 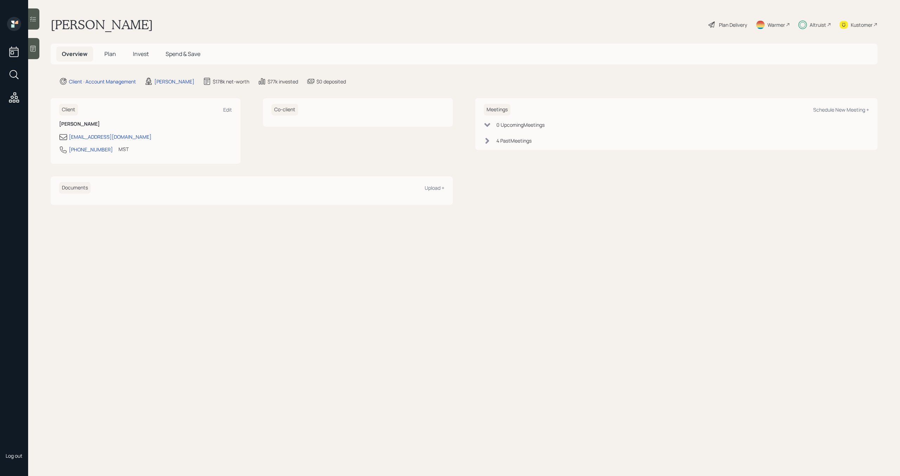 What do you see at coordinates (141, 54) in the screenshot?
I see `span: Invest` at bounding box center [141, 54].